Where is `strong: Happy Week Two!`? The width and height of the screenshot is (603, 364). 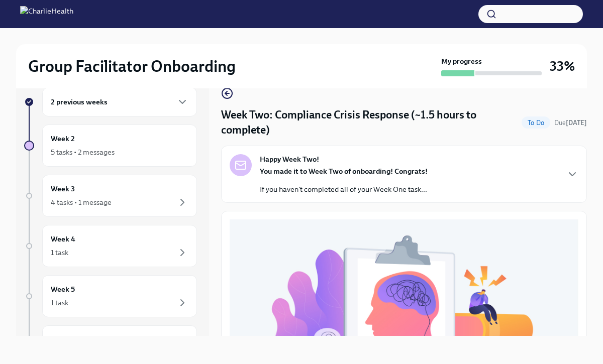
strong: Happy Week Two! is located at coordinates (290, 159).